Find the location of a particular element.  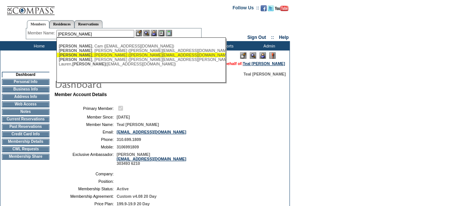

img: Subscribe to our YouTube Channel is located at coordinates (281, 8).